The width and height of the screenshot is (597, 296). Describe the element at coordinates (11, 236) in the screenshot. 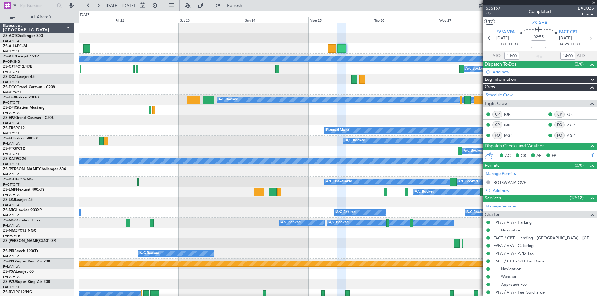

I see `a: FAPM/PZB` at that location.